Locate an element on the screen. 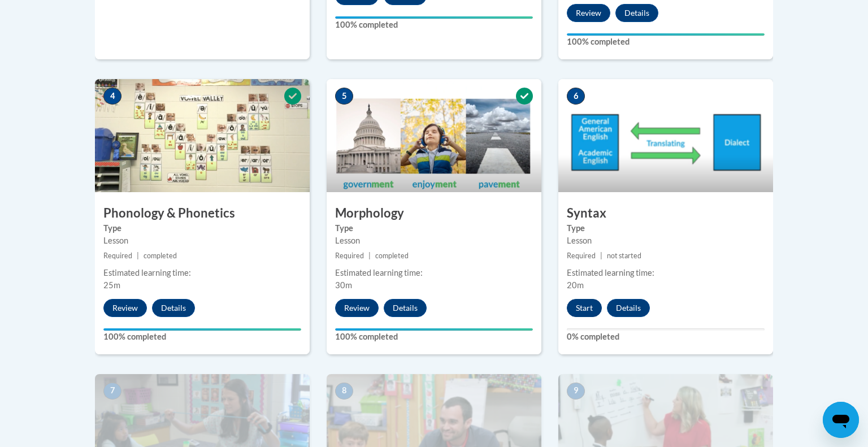 The image size is (868, 447). span: 4 is located at coordinates (113, 96).